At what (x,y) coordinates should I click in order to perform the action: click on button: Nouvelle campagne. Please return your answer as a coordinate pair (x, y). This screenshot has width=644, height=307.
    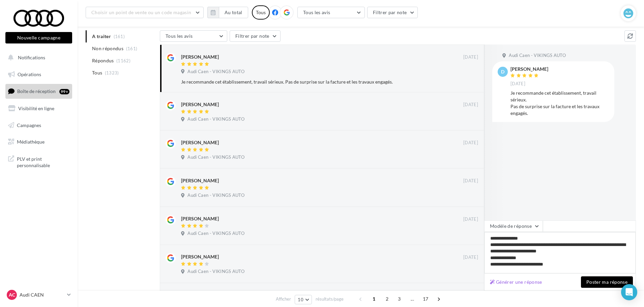
    Looking at the image, I should click on (39, 38).